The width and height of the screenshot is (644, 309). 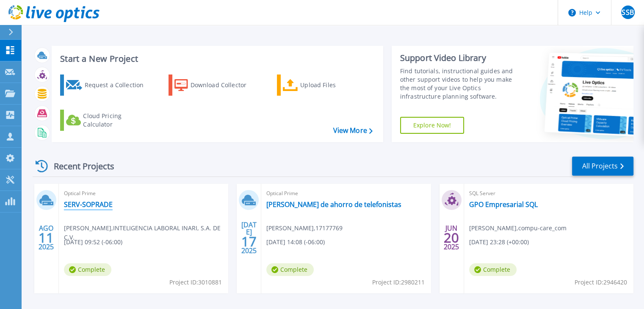 I want to click on div: Find tutorials, instructional guides and other support videos to help you make the most of your L..., so click(x=461, y=84).